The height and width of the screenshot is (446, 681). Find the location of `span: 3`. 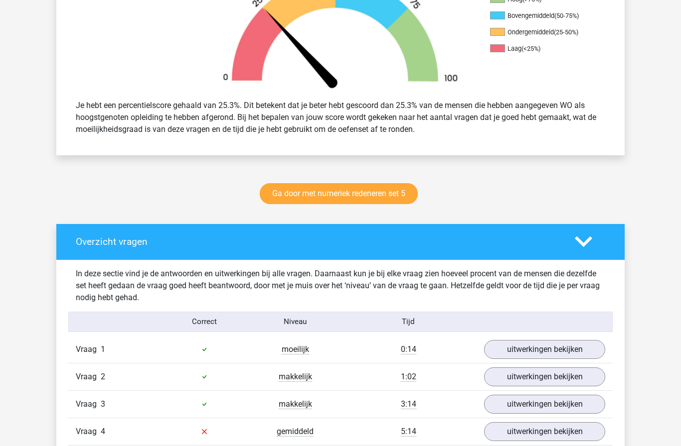

span: 3 is located at coordinates (103, 404).